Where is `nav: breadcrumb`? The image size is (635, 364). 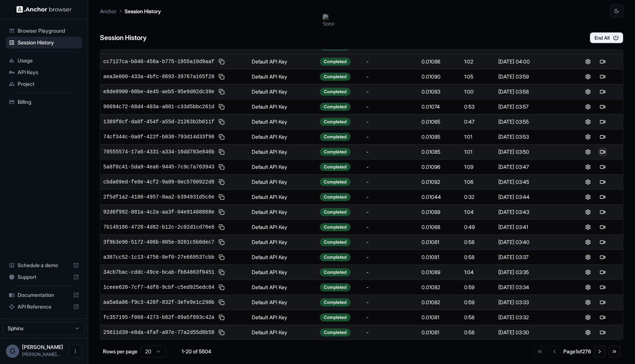
nav: breadcrumb is located at coordinates (130, 11).